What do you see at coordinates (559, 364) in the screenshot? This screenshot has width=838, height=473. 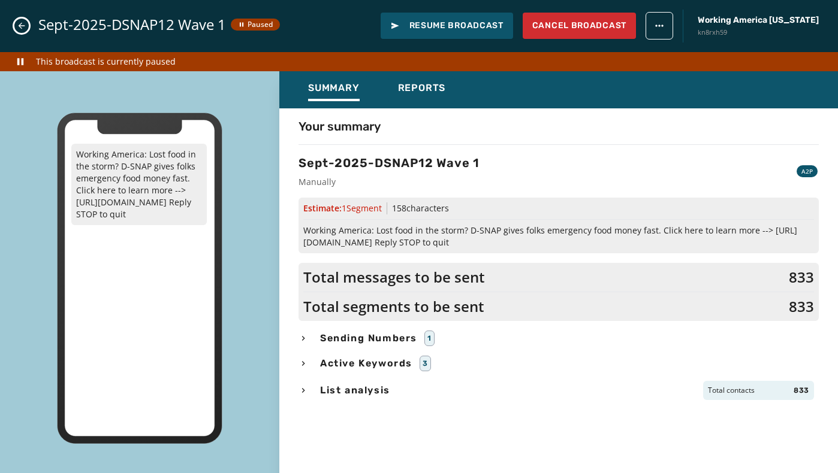 I see `button: Active Keywords3` at bounding box center [559, 364].